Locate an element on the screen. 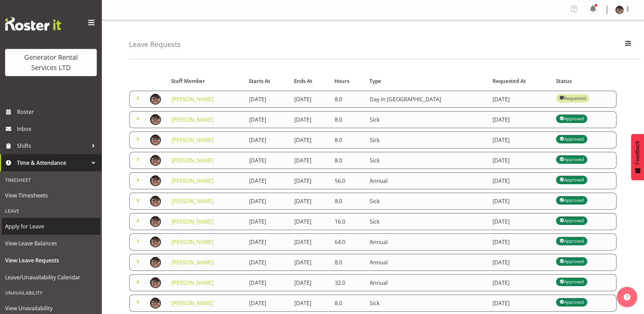 The image size is (644, 314). h4: Leave Requests is located at coordinates (155, 44).